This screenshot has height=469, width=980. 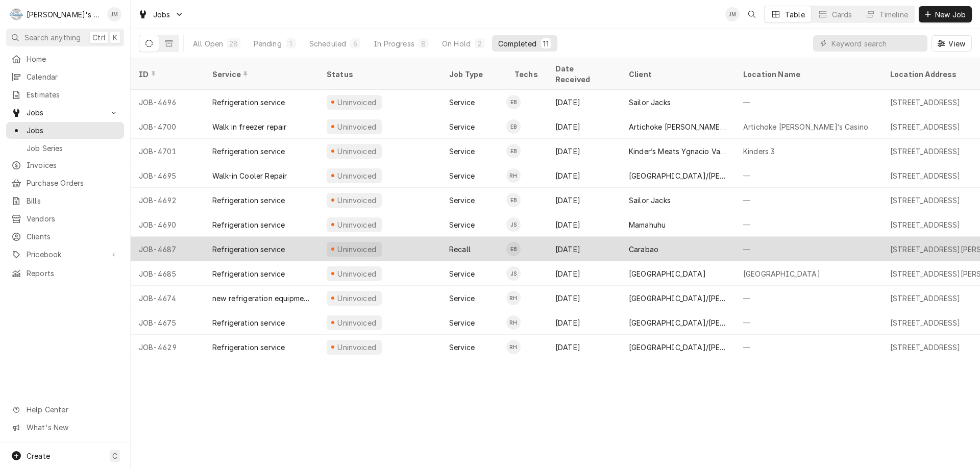 I want to click on div: Cards, so click(x=842, y=14).